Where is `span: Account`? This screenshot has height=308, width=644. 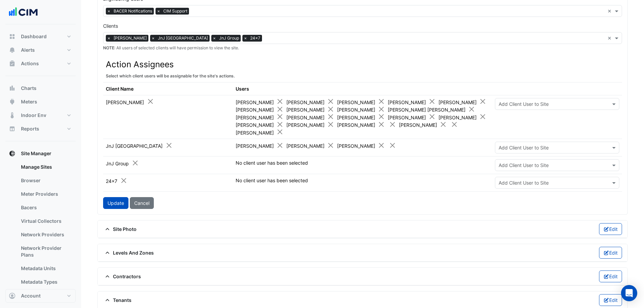 span: Account is located at coordinates (31, 296).